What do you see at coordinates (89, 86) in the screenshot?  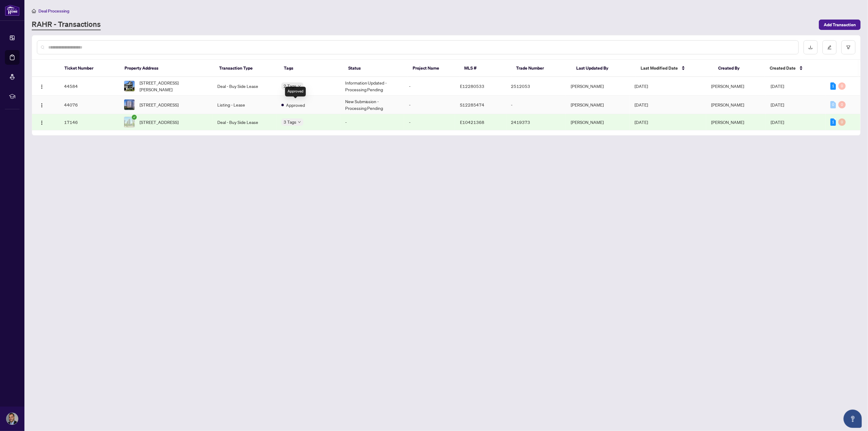 I see `td: 44584` at bounding box center [89, 86].